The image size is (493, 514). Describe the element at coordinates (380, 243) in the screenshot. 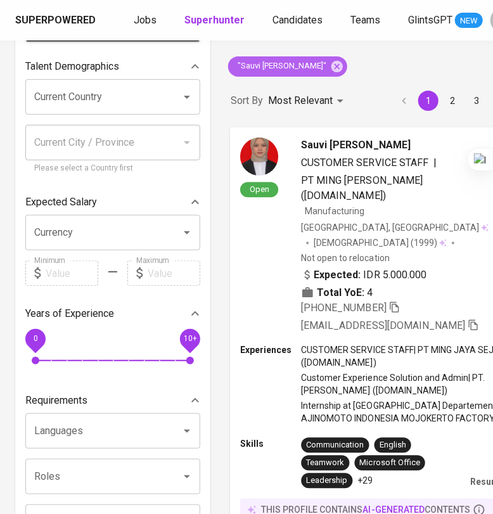

I see `div: (1999)` at that location.